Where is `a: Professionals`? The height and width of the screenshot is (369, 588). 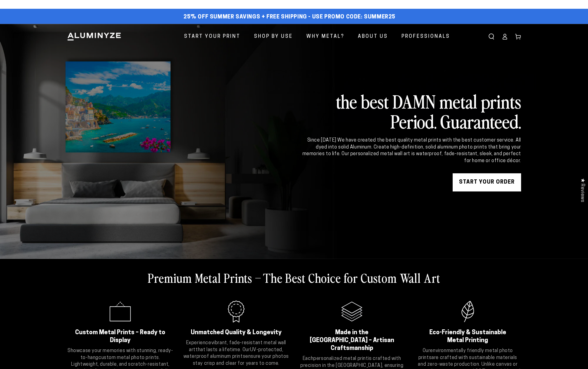
a: Professionals is located at coordinates (425, 36).